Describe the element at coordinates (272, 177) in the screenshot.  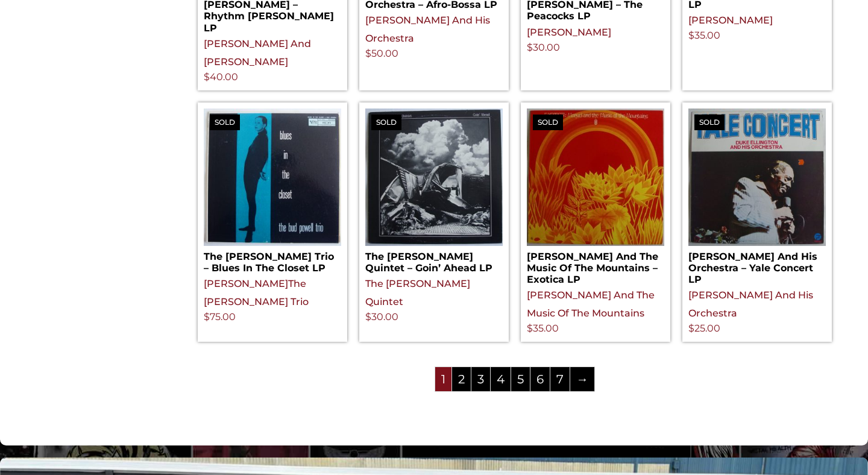
I see `img: The Bud Powell Trio – Blues In The Closet LP` at that location.